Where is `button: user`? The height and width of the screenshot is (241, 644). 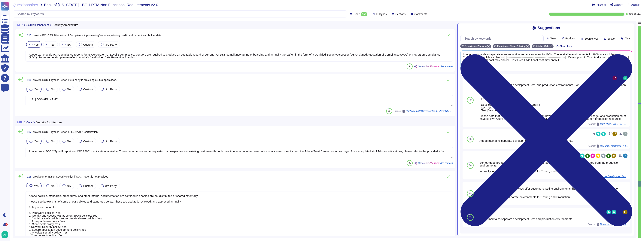 button: user is located at coordinates (6, 235).